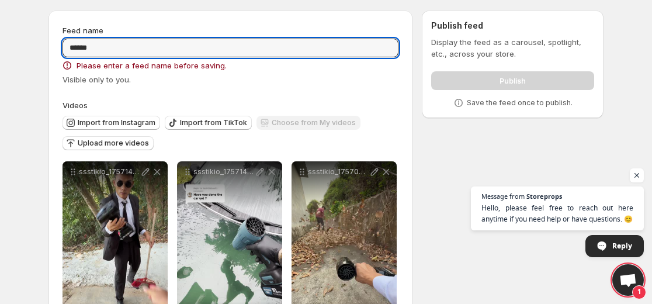 The width and height of the screenshot is (652, 304). What do you see at coordinates (109, 172) in the screenshot?
I see `p: ssstikio_1757145306338` at bounding box center [109, 172].